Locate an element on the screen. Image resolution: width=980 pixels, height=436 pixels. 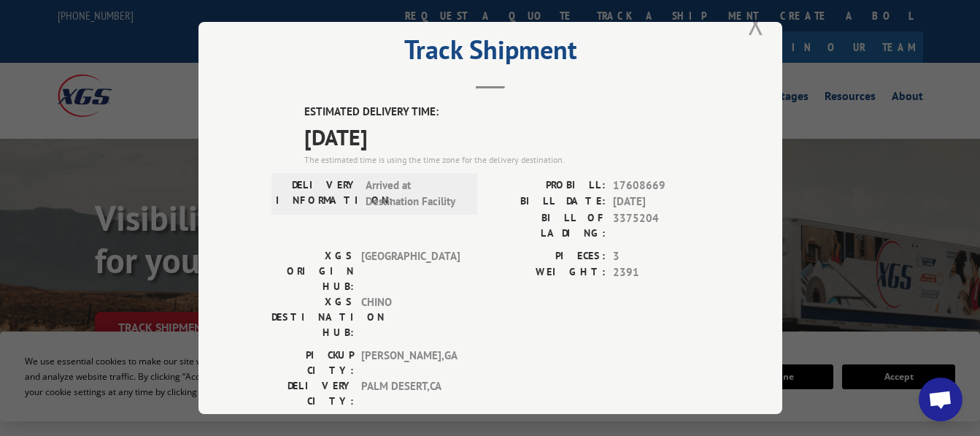
label: DELIVERY INFORMATION: is located at coordinates (317, 192).